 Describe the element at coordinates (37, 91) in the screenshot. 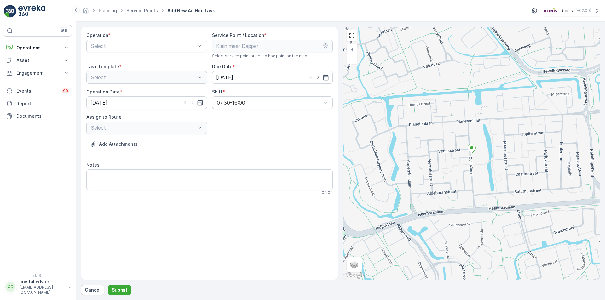

I see `p: Events` at that location.